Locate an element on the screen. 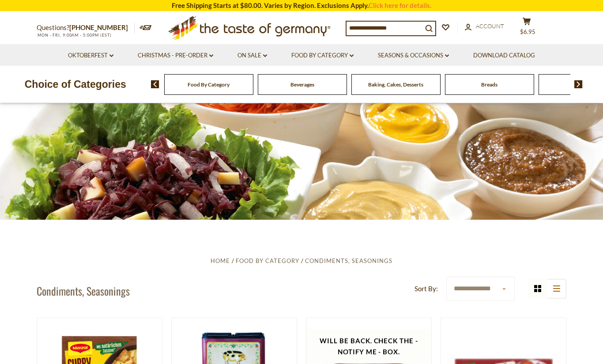 The height and width of the screenshot is (364, 603). a: Beverages is located at coordinates (303, 85).